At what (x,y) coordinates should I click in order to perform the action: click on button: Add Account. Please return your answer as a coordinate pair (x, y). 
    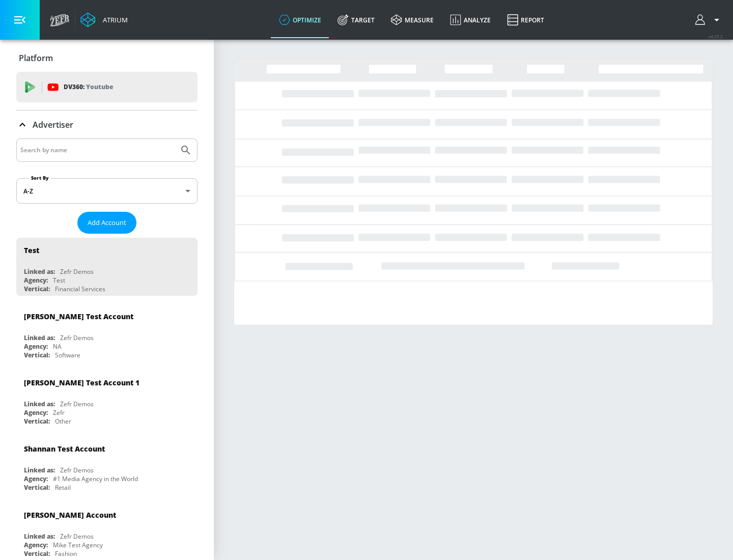
    Looking at the image, I should click on (107, 222).